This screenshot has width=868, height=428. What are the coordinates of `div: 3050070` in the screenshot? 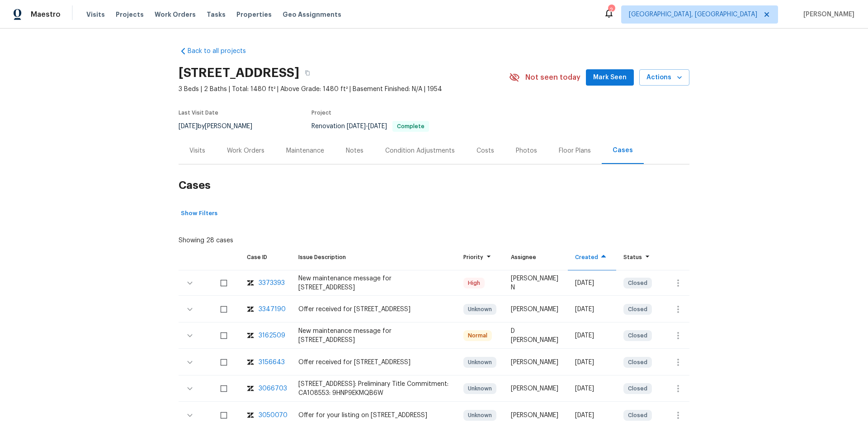 It's located at (273, 415).